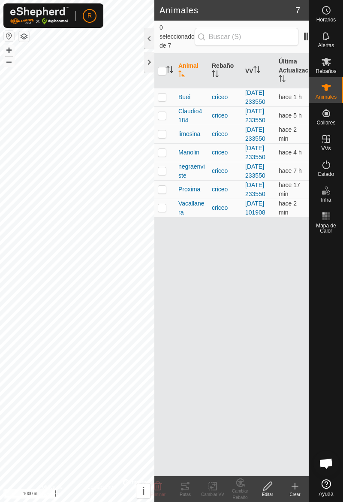  I want to click on span: Ayuda, so click(326, 494).